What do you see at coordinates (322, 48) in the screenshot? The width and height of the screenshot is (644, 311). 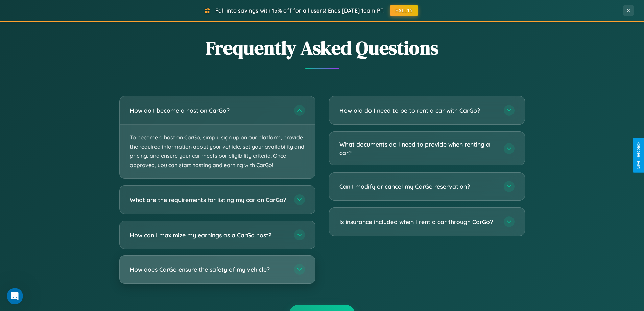 I see `h2: Frequently Asked Questions` at bounding box center [322, 48].